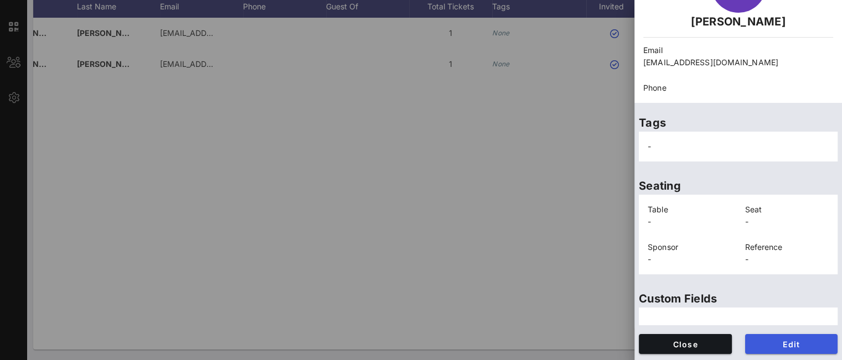 This screenshot has width=842, height=360. I want to click on p: Phone, so click(738, 88).